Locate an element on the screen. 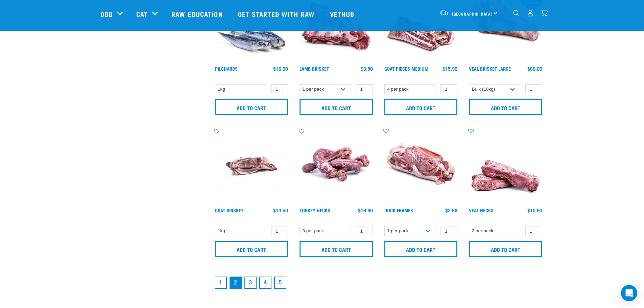 The width and height of the screenshot is (644, 308). img: 1231 Veal Necks 4pp 01 is located at coordinates (506, 166).